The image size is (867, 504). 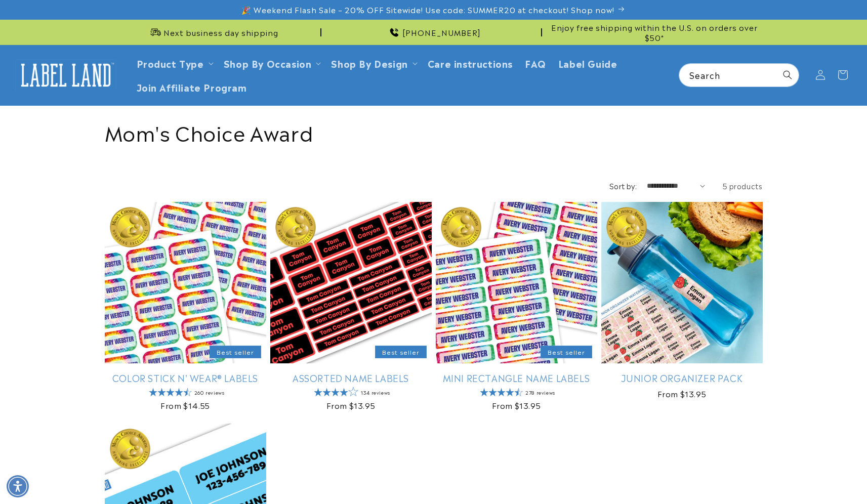 I want to click on button: Search, so click(x=788, y=75).